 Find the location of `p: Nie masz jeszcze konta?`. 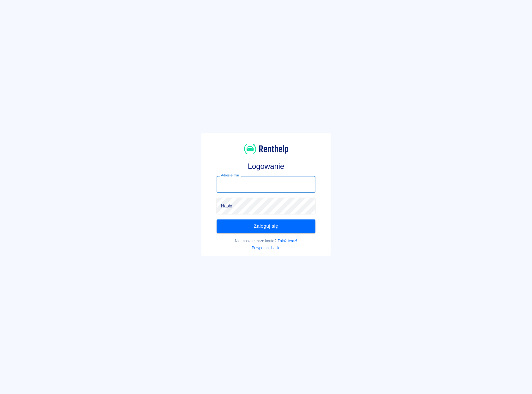

p: Nie masz jeszcze konta? is located at coordinates (266, 241).